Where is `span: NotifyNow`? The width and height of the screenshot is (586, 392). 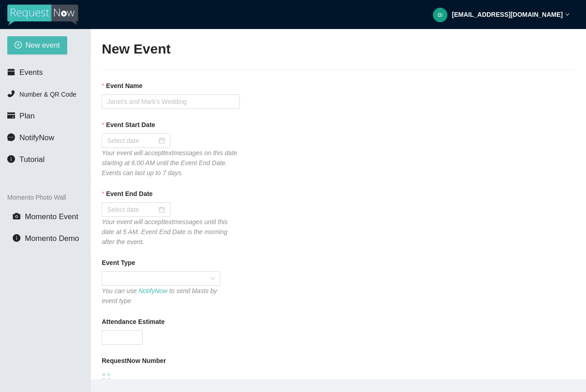
span: NotifyNow is located at coordinates (37, 138).